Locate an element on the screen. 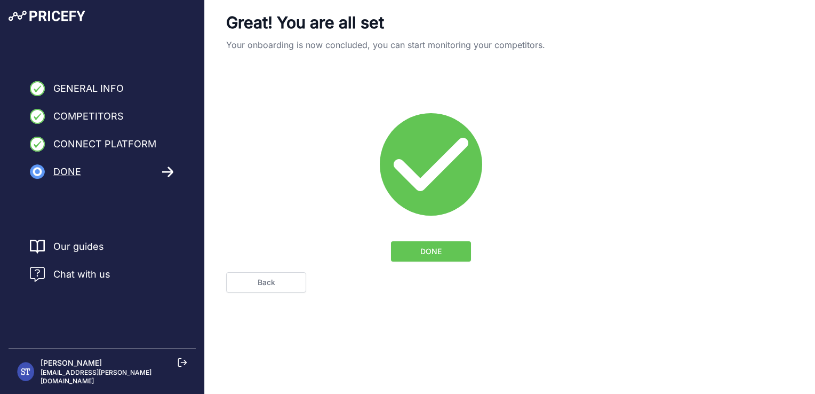 The height and width of the screenshot is (394, 815). span: Done is located at coordinates (67, 172).